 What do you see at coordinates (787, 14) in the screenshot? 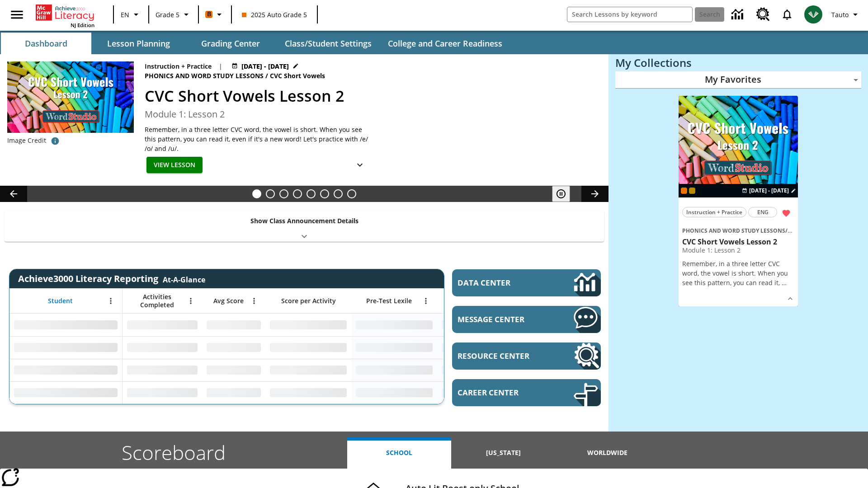
I see `a: Notifications` at bounding box center [787, 14].